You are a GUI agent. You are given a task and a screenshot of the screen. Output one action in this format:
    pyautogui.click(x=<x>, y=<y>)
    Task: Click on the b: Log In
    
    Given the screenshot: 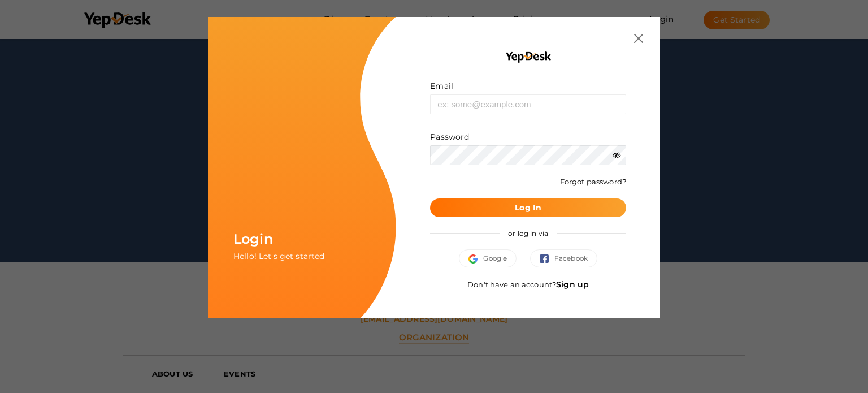 What is the action you would take?
    pyautogui.click(x=528, y=208)
    